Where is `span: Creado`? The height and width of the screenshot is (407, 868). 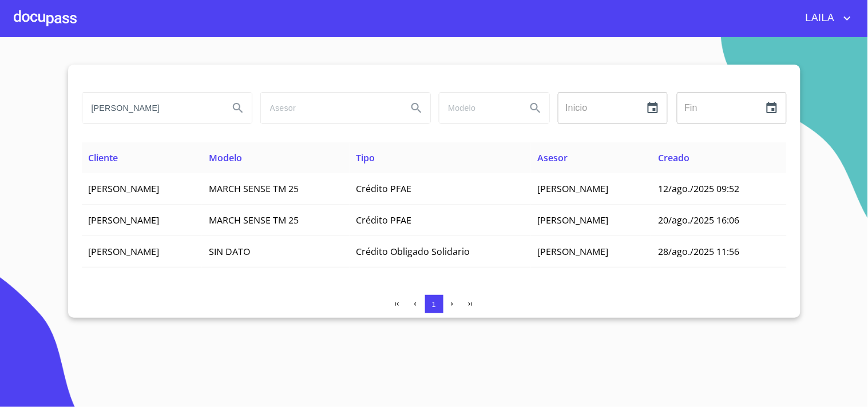
span: Creado is located at coordinates (674, 158).